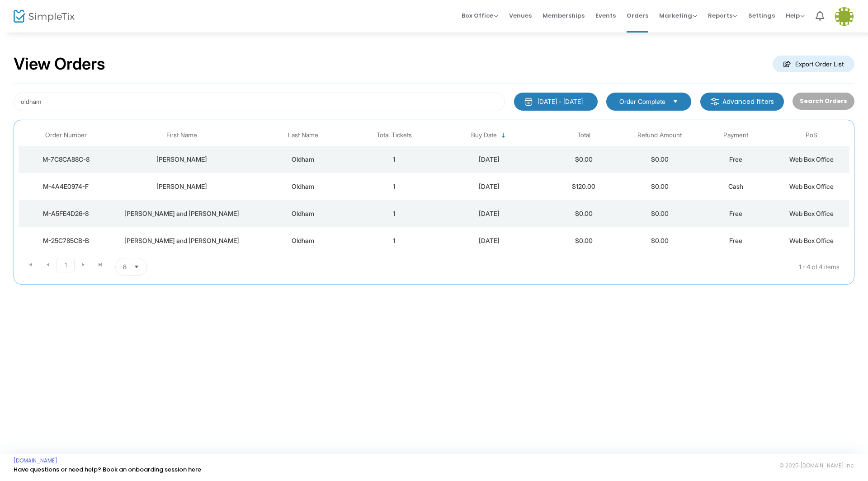 The width and height of the screenshot is (868, 481). Describe the element at coordinates (538, 267) in the screenshot. I see `kendo-pager-info: 1 - 4 of 4 items` at that location.